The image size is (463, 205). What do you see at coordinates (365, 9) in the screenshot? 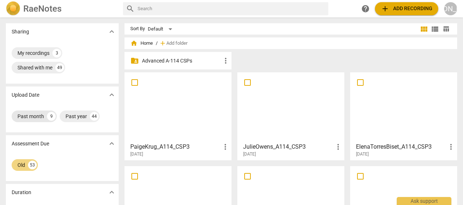
I see `span: help` at bounding box center [365, 9].